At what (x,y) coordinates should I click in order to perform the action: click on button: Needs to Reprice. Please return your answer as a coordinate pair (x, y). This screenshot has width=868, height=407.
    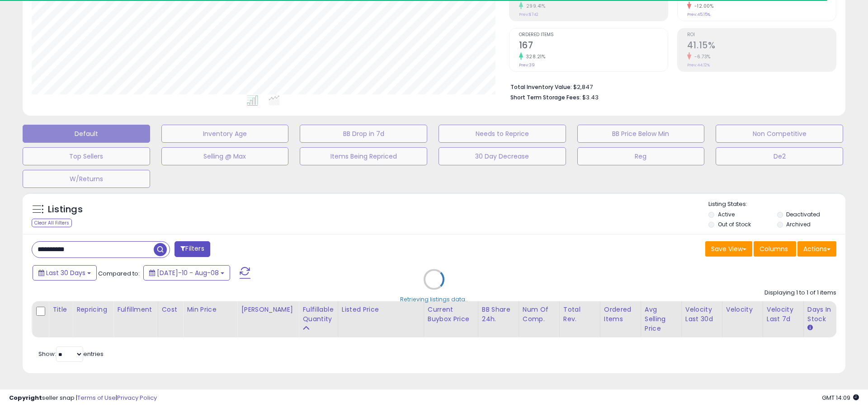
    Looking at the image, I should click on (502, 134).